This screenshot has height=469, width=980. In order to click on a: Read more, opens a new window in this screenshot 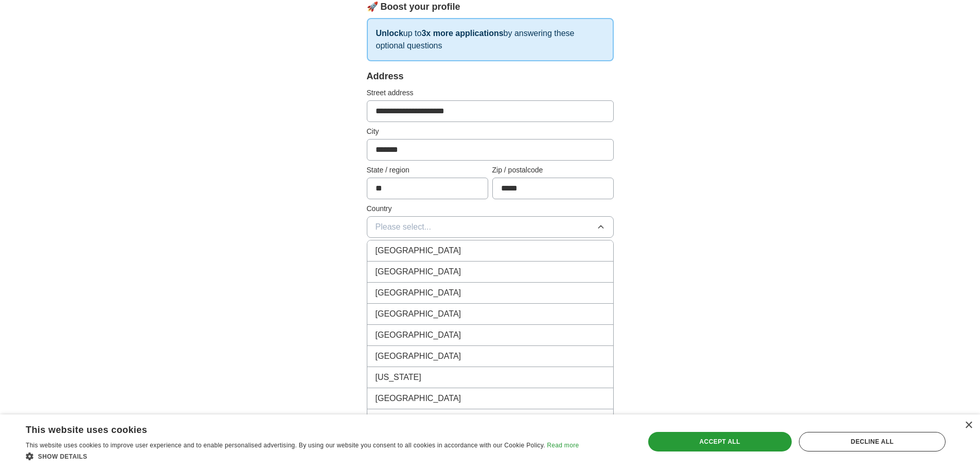, I will do `click(563, 446)`.